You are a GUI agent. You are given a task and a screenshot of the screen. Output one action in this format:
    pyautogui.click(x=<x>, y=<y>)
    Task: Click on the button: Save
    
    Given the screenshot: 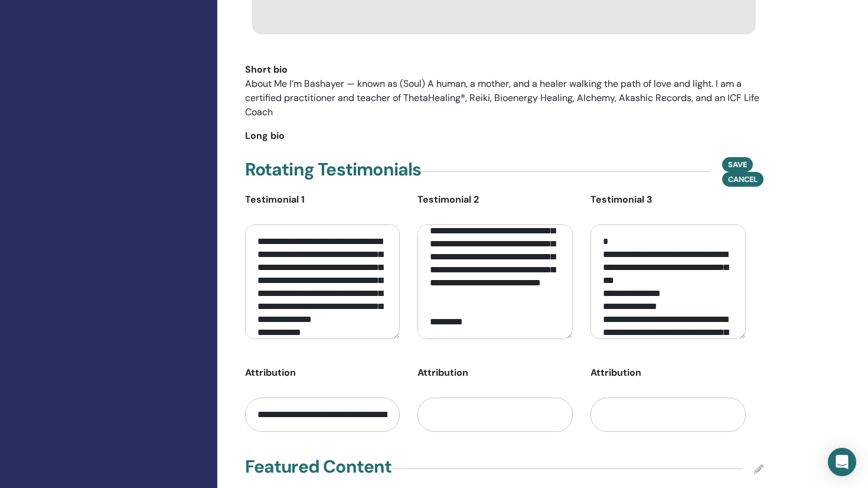 What is the action you would take?
    pyautogui.click(x=738, y=164)
    